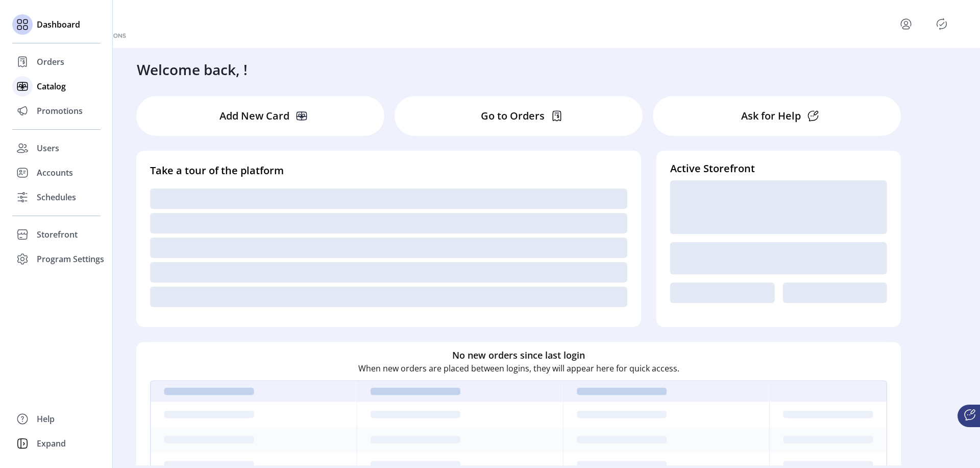 The width and height of the screenshot is (980, 468). What do you see at coordinates (71, 259) in the screenshot?
I see `span: Program Settings` at bounding box center [71, 259].